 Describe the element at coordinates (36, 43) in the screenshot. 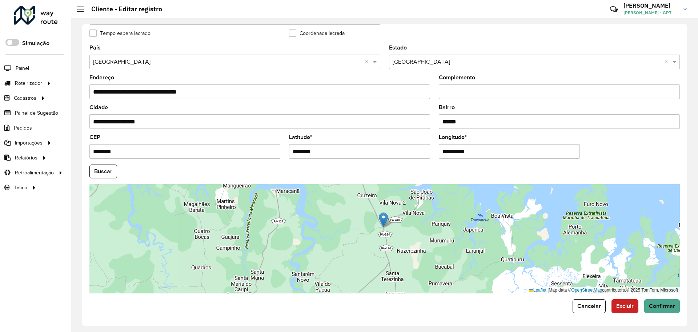

I see `label: Simulação` at that location.